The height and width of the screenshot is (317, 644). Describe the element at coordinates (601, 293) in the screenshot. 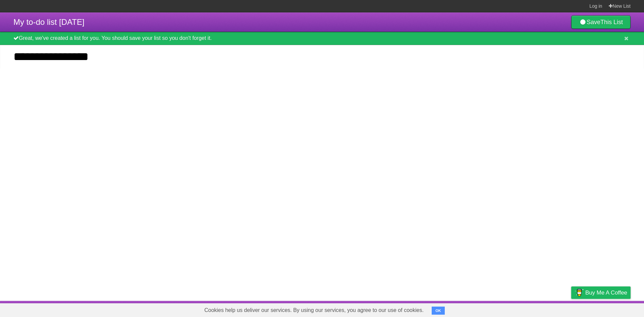

I see `a: Buy me a coffee` at that location.